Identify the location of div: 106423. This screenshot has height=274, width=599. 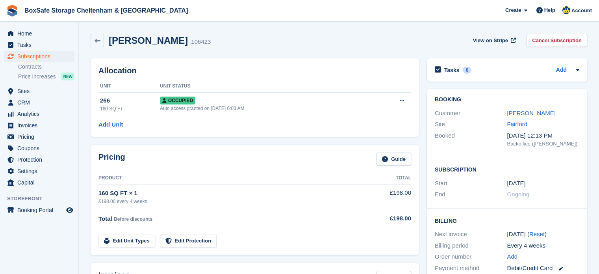
(201, 42).